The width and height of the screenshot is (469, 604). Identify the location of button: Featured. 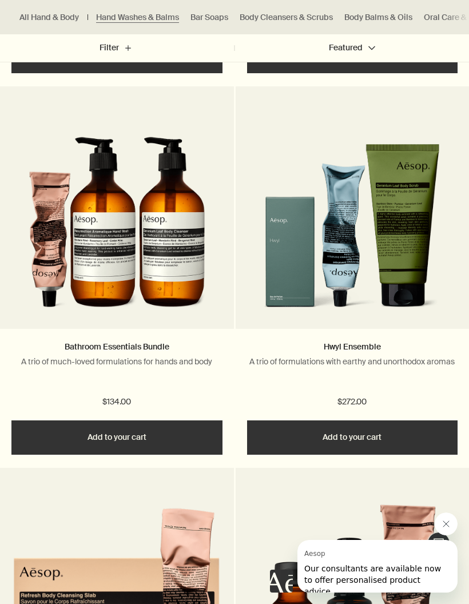
(352, 48).